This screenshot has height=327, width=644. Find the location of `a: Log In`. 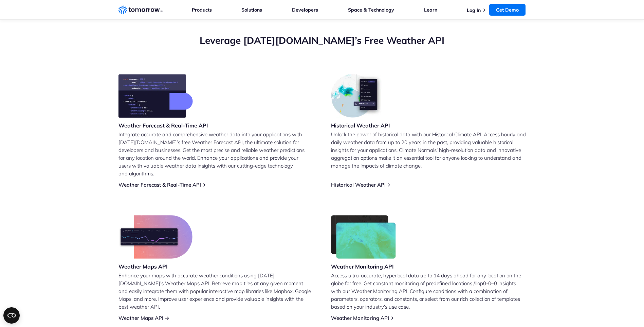

a: Log In is located at coordinates (474, 10).